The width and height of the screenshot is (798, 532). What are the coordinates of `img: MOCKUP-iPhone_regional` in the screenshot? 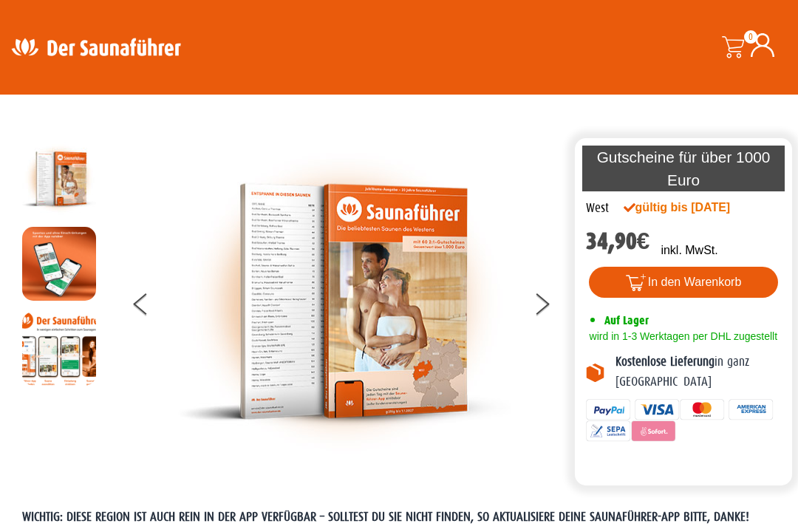 It's located at (59, 264).